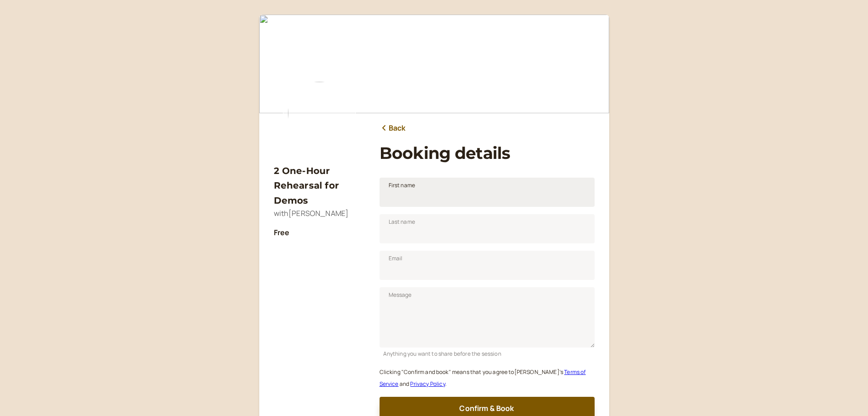 The image size is (868, 416). Describe the element at coordinates (488, 192) in the screenshot. I see `input: First name` at that location.